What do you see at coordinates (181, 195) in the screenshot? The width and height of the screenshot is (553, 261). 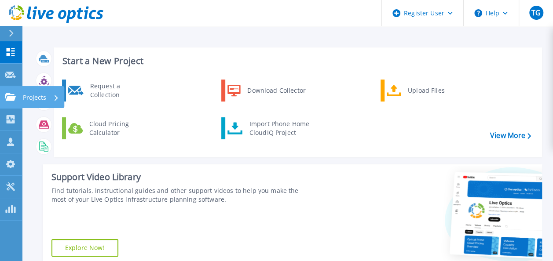 I see `div: Find tutorials, instructional guides and other support videos to help you make the most of your L...` at bounding box center [181, 195].